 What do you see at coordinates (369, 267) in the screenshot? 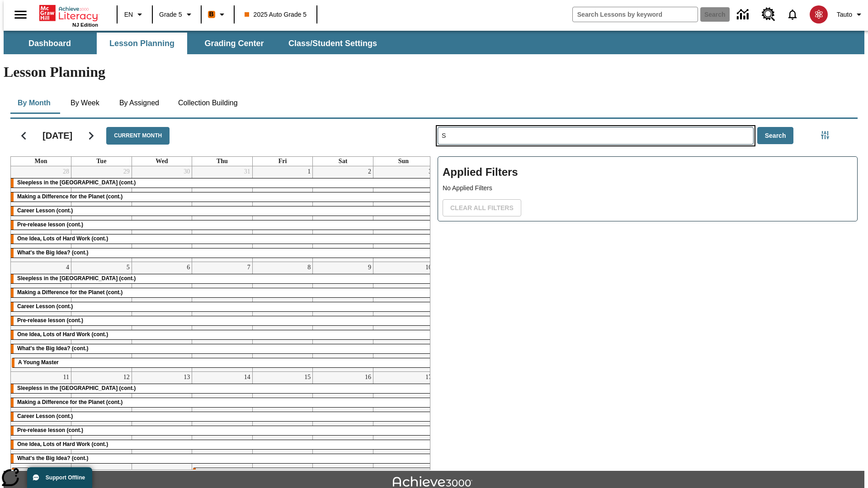
I see `a: August 9, 2025` at bounding box center [369, 267].